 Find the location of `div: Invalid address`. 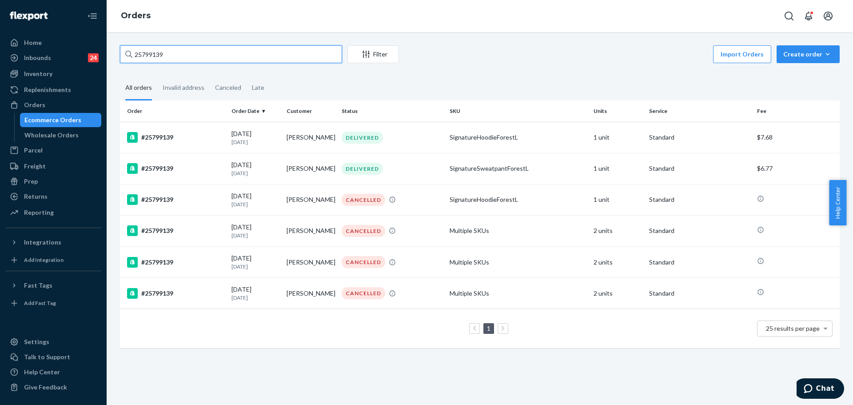

div: Invalid address is located at coordinates (183, 88).